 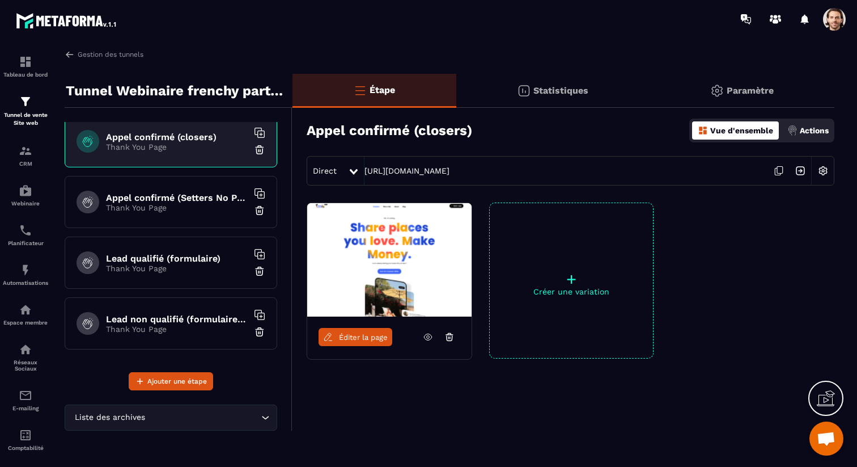 What do you see at coordinates (355, 337) in the screenshot?
I see `a: Éditer la page` at bounding box center [355, 337].